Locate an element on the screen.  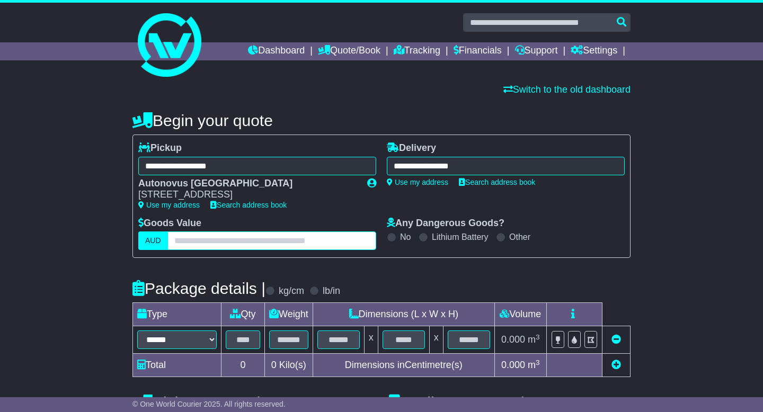
label: lb/in is located at coordinates (331, 292).